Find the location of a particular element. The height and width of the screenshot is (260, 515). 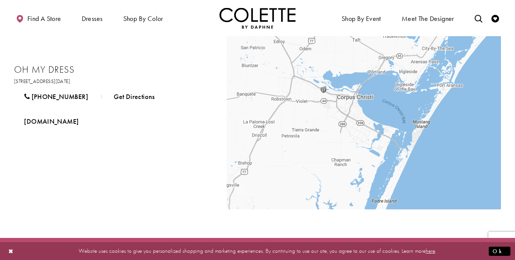

a: Meet the designer is located at coordinates (428, 18).